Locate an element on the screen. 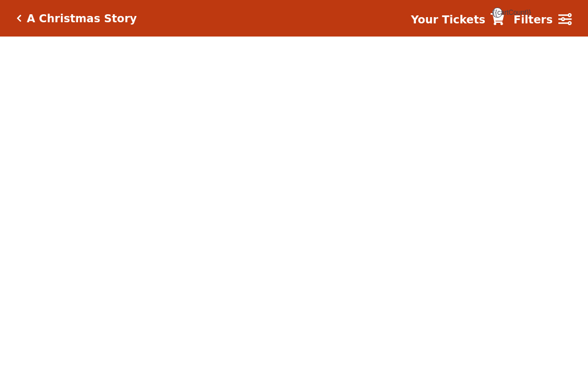 This screenshot has width=588, height=391. strong: Filters is located at coordinates (533, 19).